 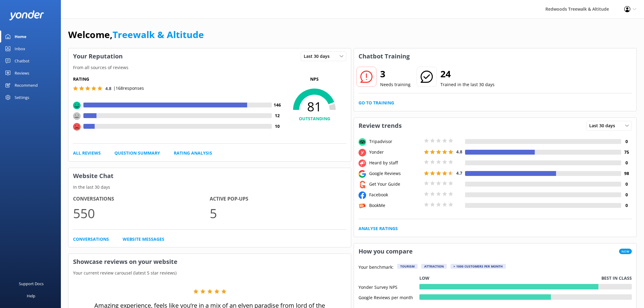 I want to click on div: Settings, so click(x=22, y=98).